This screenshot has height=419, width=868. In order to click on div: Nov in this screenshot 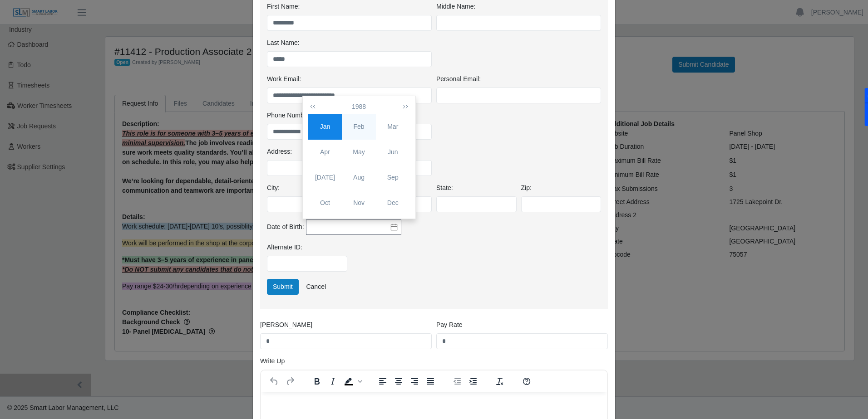, I will do `click(358, 203)`.